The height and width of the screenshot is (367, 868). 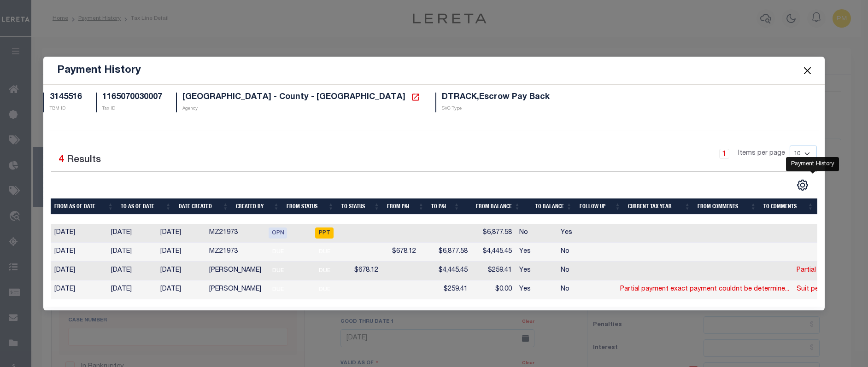 I want to click on h5: DTRACK,Escrow Pay Back, so click(x=496, y=98).